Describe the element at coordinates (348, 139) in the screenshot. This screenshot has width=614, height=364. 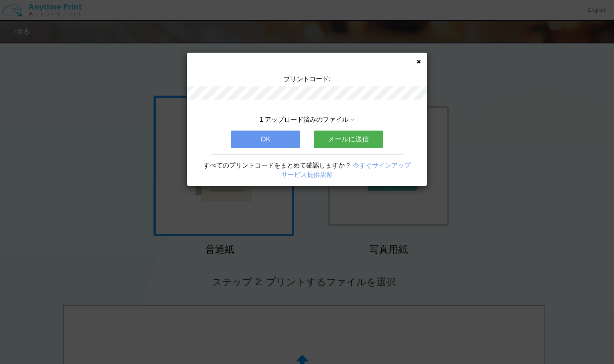
I see `button: メールに送信` at that location.